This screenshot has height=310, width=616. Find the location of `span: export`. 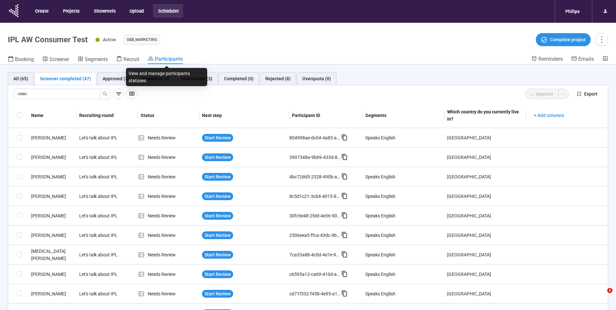

span: export is located at coordinates (580, 94).